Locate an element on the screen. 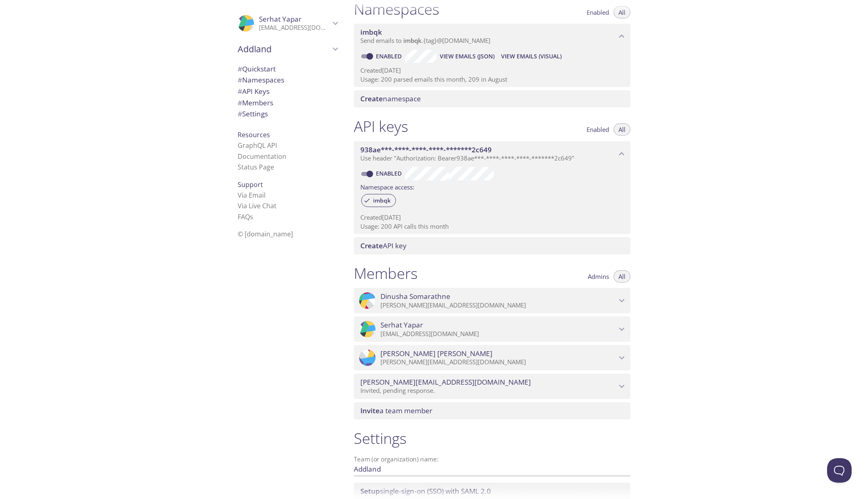  span: Dinusha Somarathne is located at coordinates (415, 297).